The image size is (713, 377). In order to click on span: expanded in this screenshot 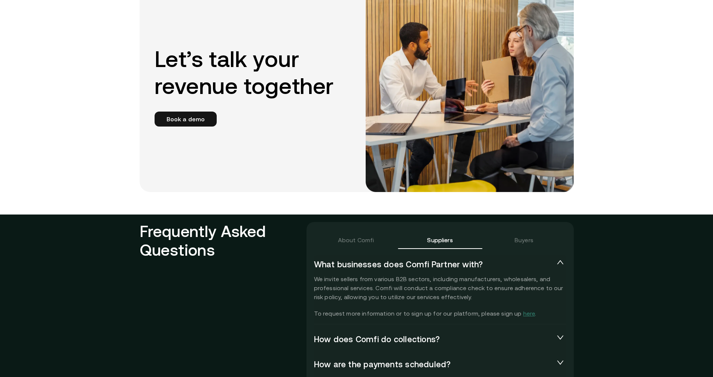, I will do `click(561, 263)`.